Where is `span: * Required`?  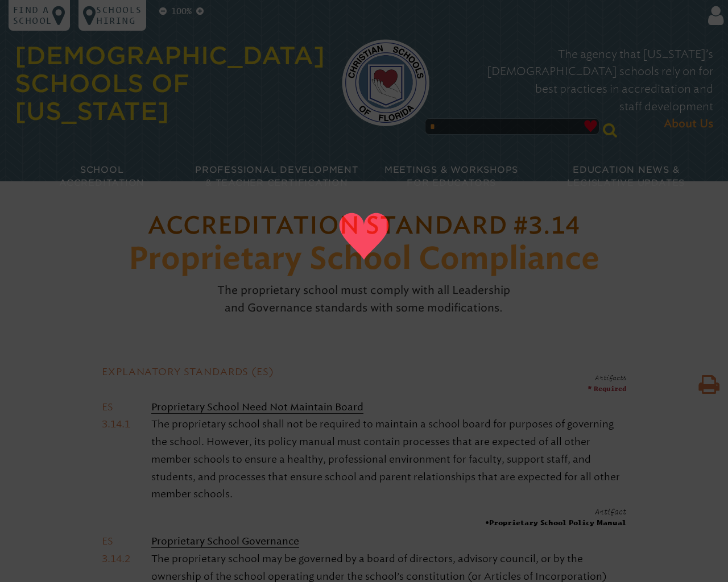
span: * Required is located at coordinates (607, 388).